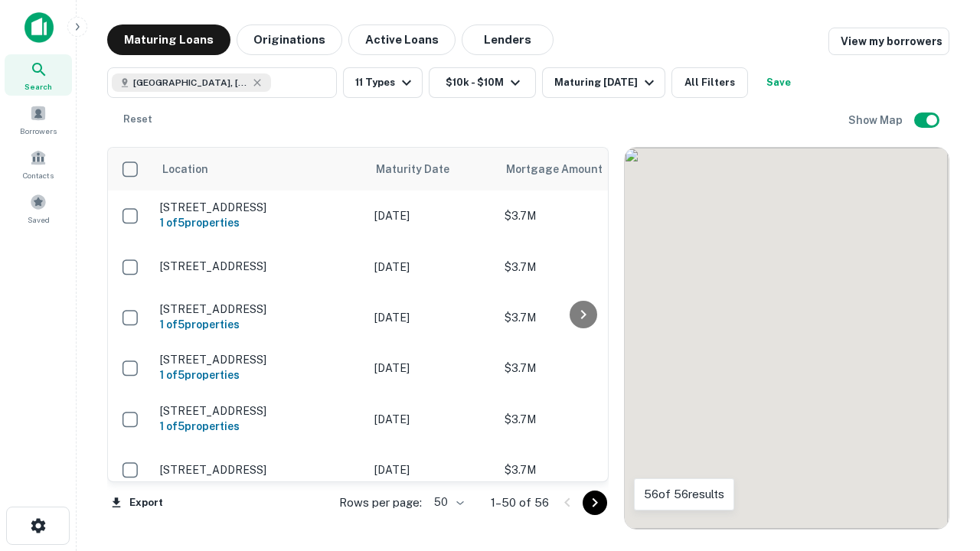  I want to click on button: Maturing Loans, so click(168, 40).